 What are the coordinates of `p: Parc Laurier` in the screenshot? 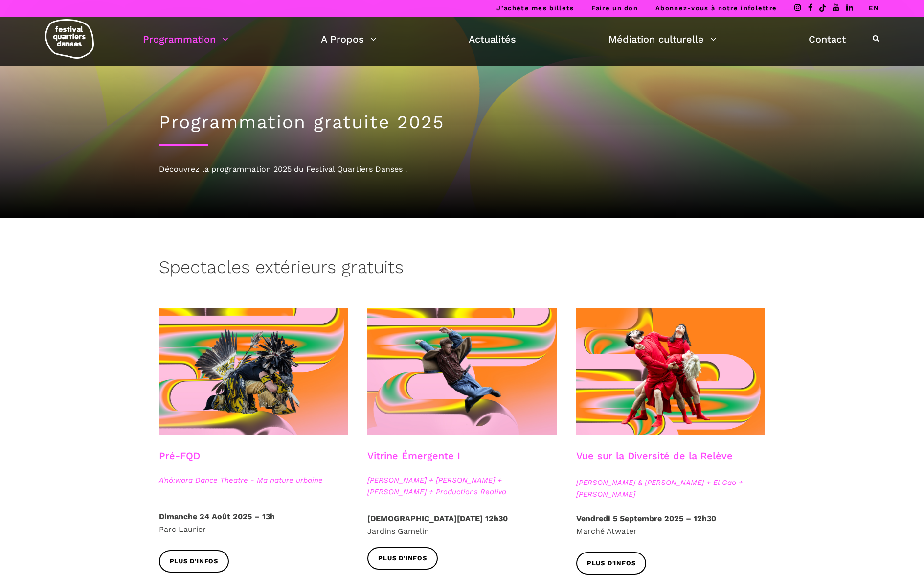 It's located at (253, 522).